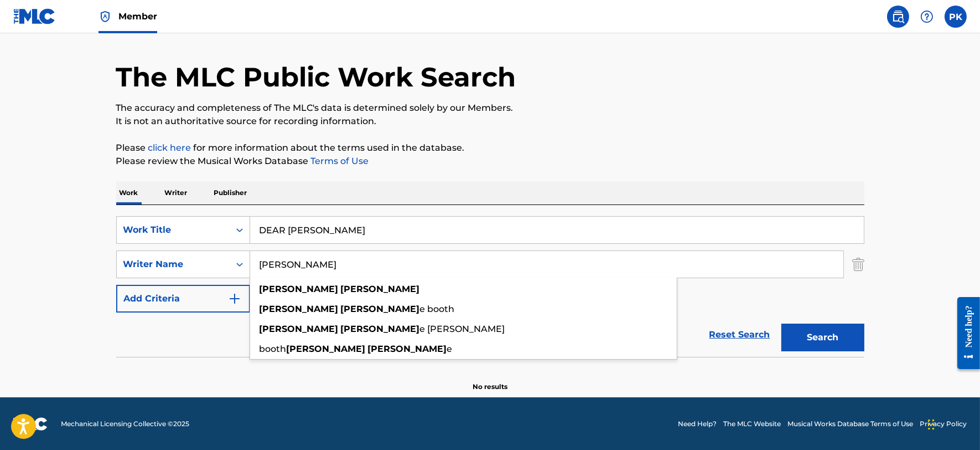 This screenshot has width=980, height=450. I want to click on a: Terms of Use, so click(339, 160).